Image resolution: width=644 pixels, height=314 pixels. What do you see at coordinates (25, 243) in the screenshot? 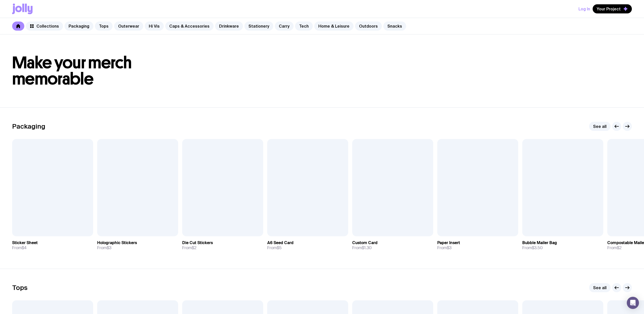
I see `h3: Sticker Sheet` at bounding box center [25, 243].